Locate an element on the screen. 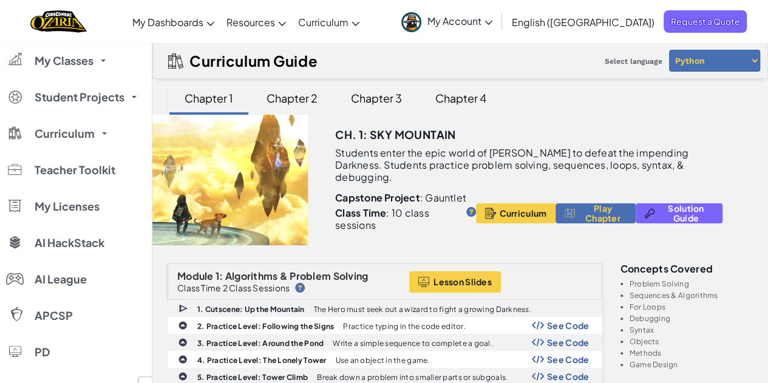  a: Curriculum is located at coordinates (328, 22).